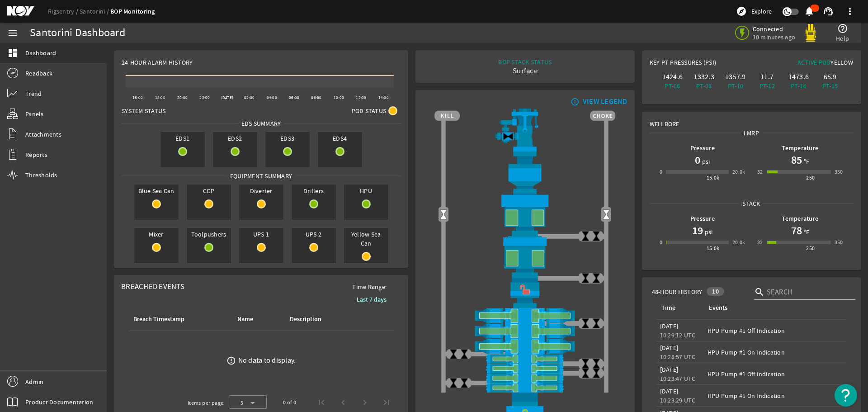 Image resolution: width=868 pixels, height=412 pixels. What do you see at coordinates (525, 331) in the screenshot?
I see `img: ShearRamOpen.png` at bounding box center [525, 331].